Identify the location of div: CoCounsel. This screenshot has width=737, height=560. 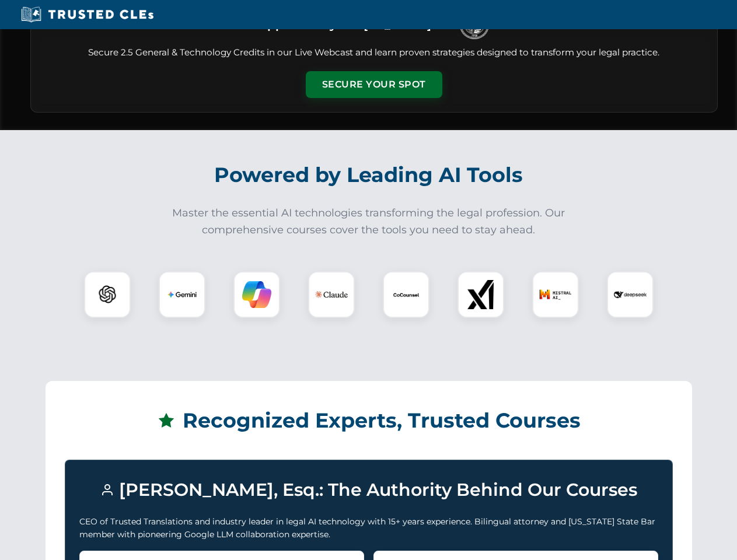
(406, 295).